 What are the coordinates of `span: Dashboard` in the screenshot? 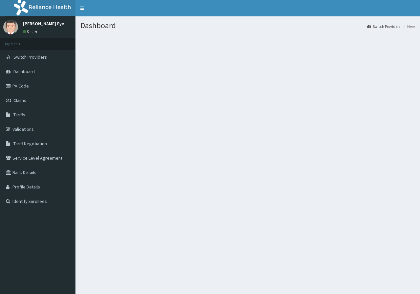 It's located at (24, 72).